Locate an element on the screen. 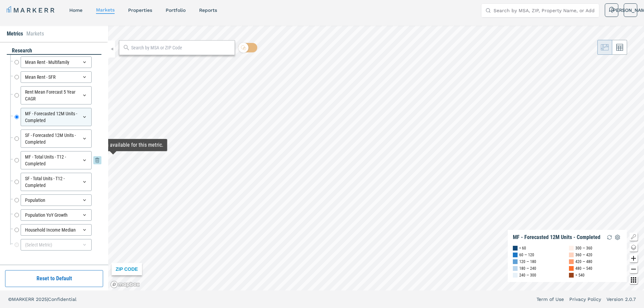 This screenshot has width=644, height=308. div: Population is located at coordinates (56, 200).